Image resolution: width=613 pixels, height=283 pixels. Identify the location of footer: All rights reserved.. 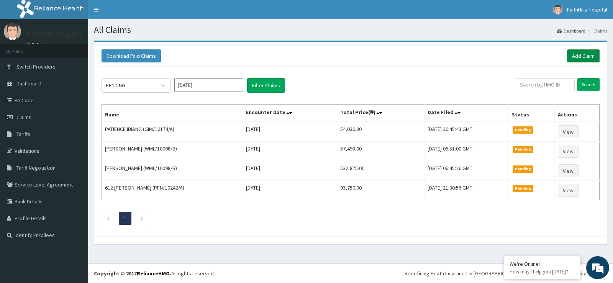
(351, 273).